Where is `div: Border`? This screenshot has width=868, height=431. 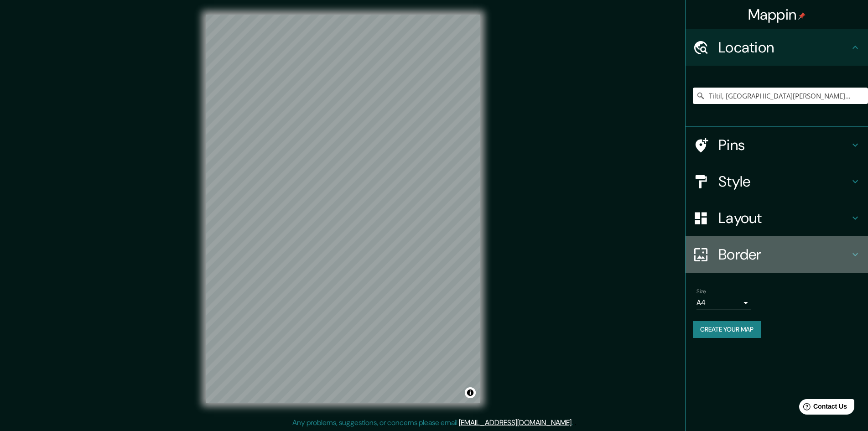 div: Border is located at coordinates (777, 254).